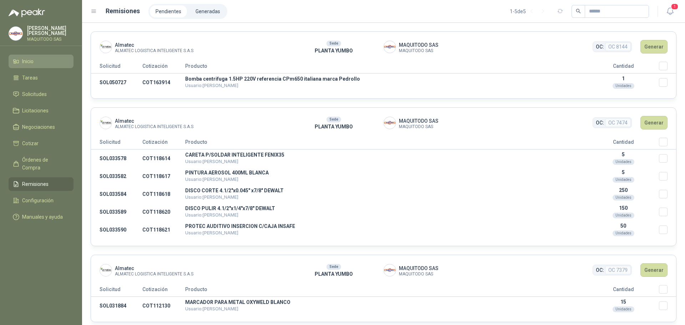 Image resolution: width=685 pixels, height=325 pixels. What do you see at coordinates (618, 123) in the screenshot?
I see `span: OC 7474` at bounding box center [618, 123].